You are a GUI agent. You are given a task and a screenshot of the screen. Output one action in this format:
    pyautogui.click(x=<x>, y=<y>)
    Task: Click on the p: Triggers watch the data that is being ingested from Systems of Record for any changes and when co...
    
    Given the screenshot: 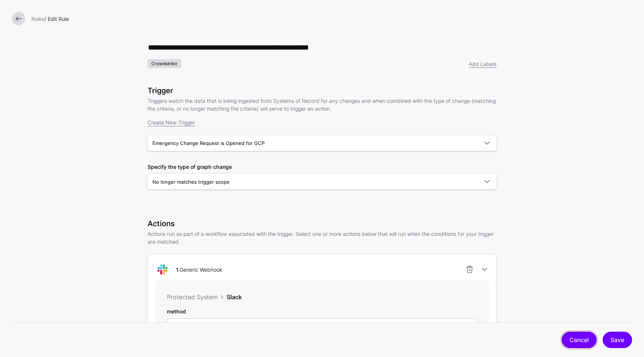 What is the action you would take?
    pyautogui.click(x=322, y=105)
    